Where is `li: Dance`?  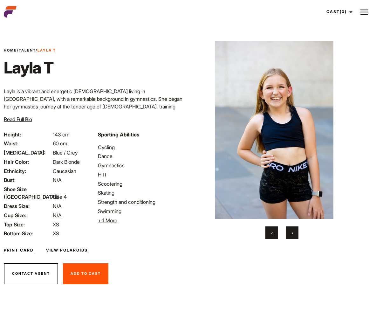 li: Dance is located at coordinates (141, 156).